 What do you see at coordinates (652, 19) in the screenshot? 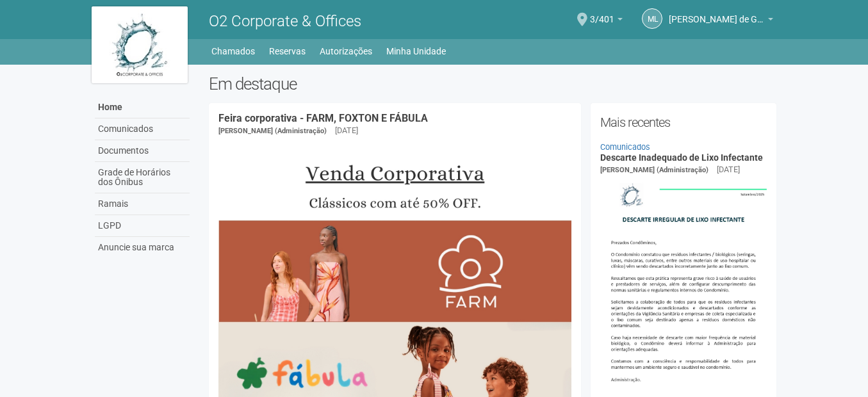
I see `a: ML` at bounding box center [652, 19].